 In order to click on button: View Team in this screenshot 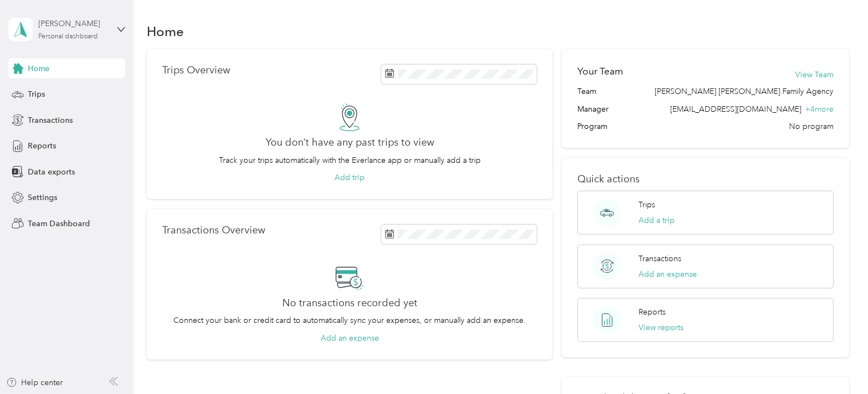, I will do `click(814, 75)`.